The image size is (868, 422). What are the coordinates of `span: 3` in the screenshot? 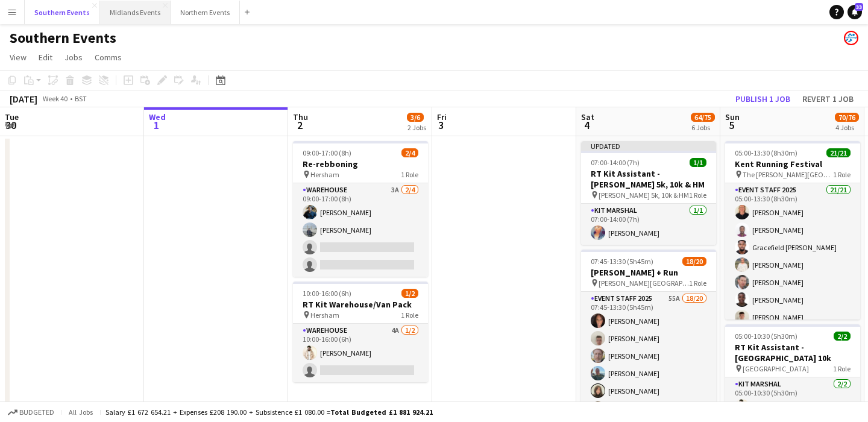 It's located at (441, 125).